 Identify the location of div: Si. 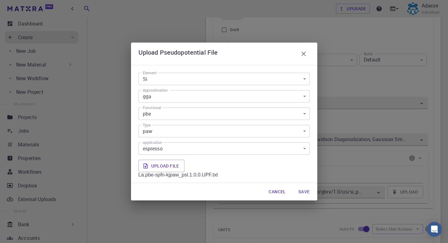
(224, 79).